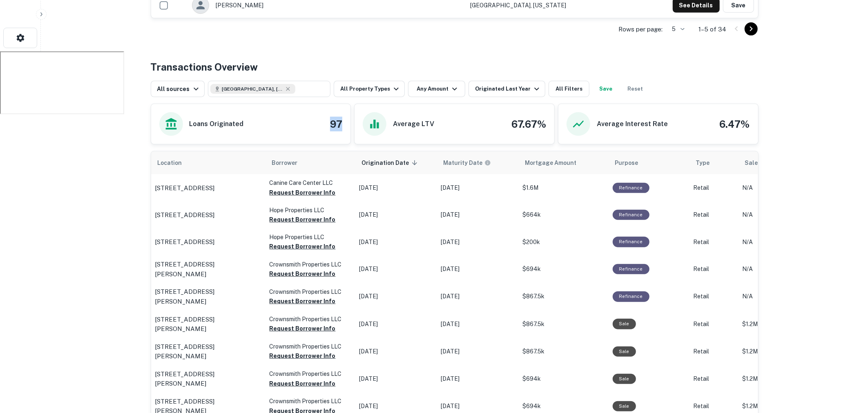  I want to click on h6: Loans Originated, so click(216, 124).